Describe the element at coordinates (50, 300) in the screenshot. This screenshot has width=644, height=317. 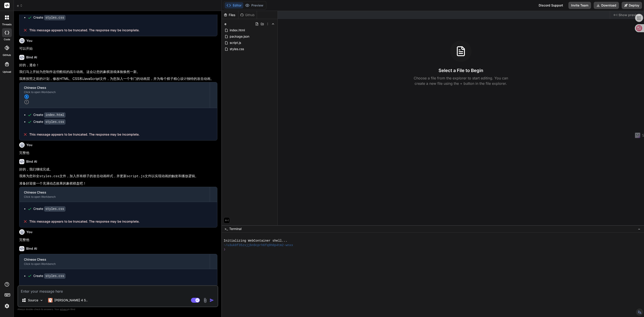
I see `img: Claude 4 Sonnet` at that location.